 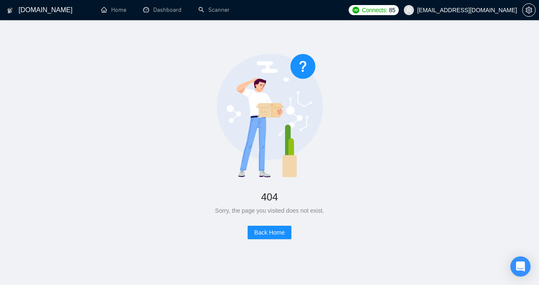 What do you see at coordinates (269, 233) in the screenshot?
I see `button: Back Home` at bounding box center [269, 233].